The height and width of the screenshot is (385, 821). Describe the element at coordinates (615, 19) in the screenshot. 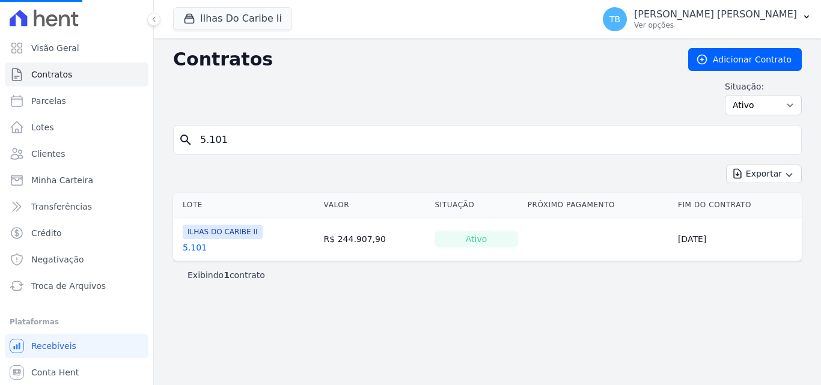

I see `span: TB` at that location.